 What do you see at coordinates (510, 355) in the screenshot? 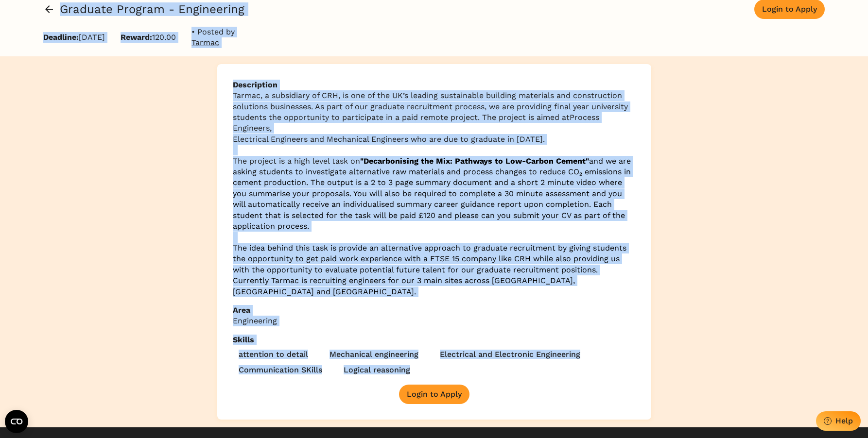
I see `span: Electrical and Electronic Engineering` at bounding box center [510, 355].